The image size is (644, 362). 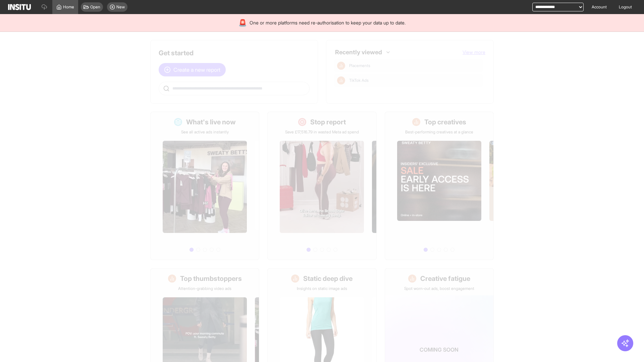 What do you see at coordinates (95, 7) in the screenshot?
I see `span: Open` at bounding box center [95, 7].